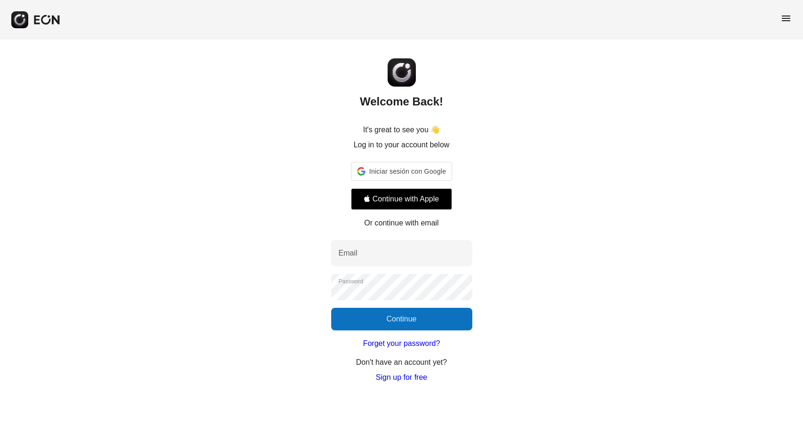 Image resolution: width=803 pixels, height=425 pixels. What do you see at coordinates (401, 199) in the screenshot?
I see `button: Signin with apple ID` at bounding box center [401, 199].